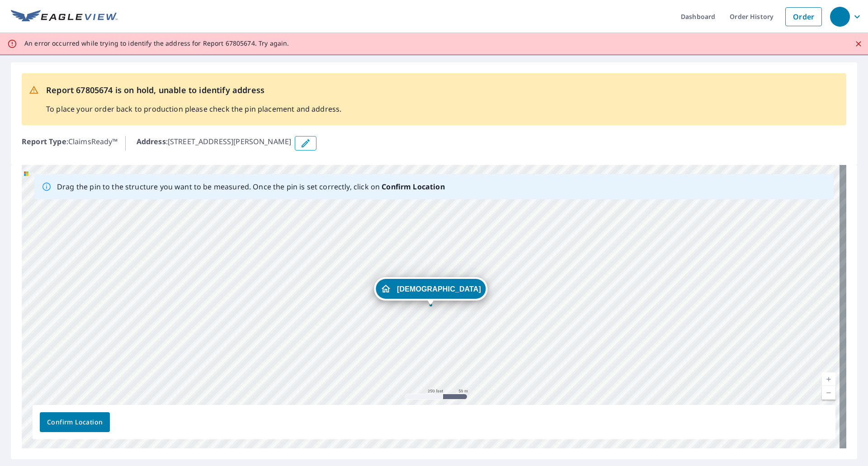 The height and width of the screenshot is (466, 868). What do you see at coordinates (431, 291) in the screenshot?
I see `div: Dropped pin, building Church , Residential property, 203 W Walnut St Robinson, IL 62454` at bounding box center [431, 291].